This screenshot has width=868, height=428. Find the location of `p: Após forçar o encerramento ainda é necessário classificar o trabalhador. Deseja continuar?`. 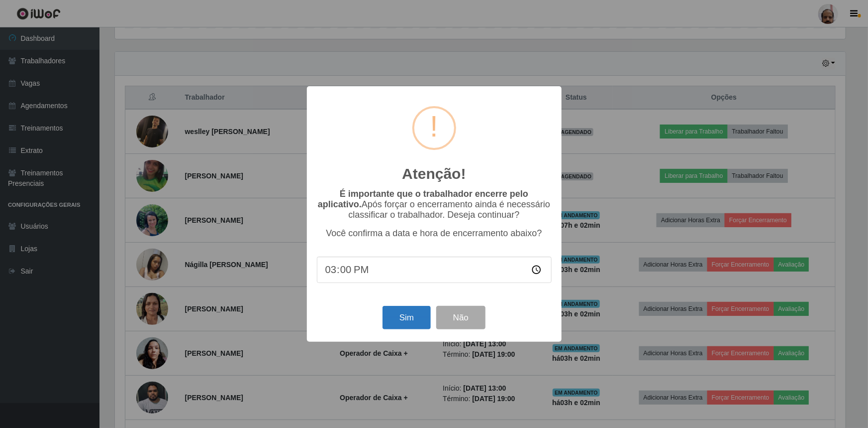

p: Após forçar o encerramento ainda é necessário classificar o trabalhador. Deseja continuar? is located at coordinates (434, 205).